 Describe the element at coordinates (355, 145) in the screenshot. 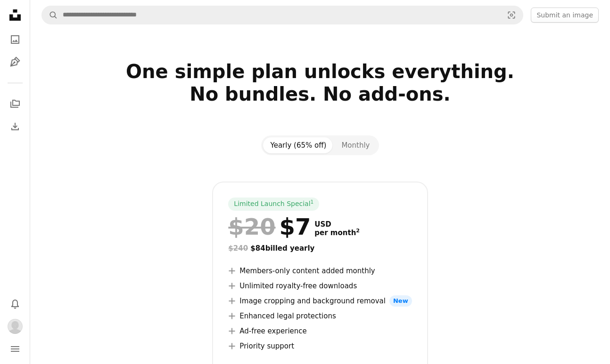

I see `button: Monthly` at that location.